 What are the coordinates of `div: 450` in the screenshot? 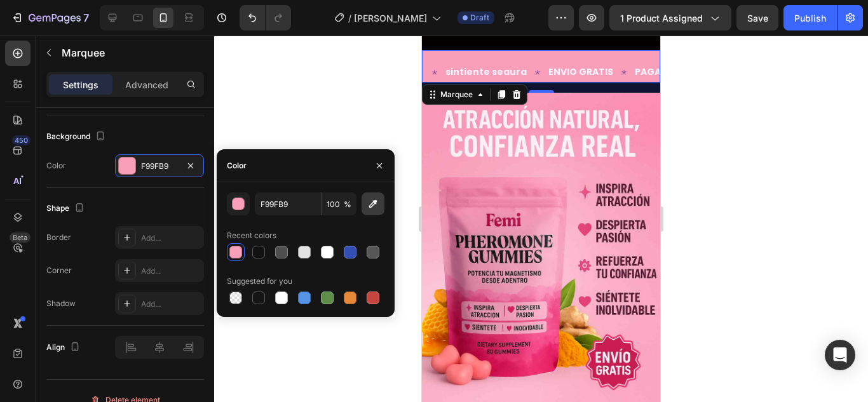 It's located at (21, 140).